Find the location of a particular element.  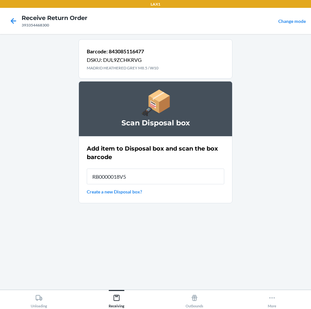

p: LAX1 is located at coordinates (156, 4).